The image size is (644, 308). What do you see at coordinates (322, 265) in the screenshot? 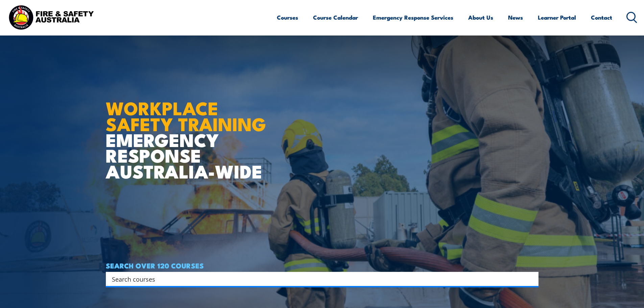
I see `h4: SEARCH OVER 120 COURSES` at bounding box center [322, 265].